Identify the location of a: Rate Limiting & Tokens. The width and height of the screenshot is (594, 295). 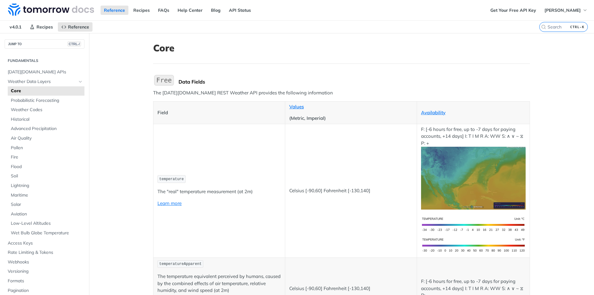
(45, 252).